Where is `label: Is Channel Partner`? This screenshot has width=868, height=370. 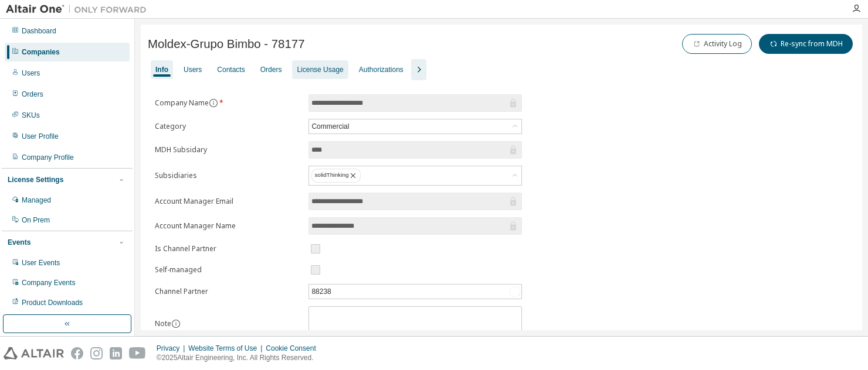
label: Is Channel Partner is located at coordinates (228, 249).